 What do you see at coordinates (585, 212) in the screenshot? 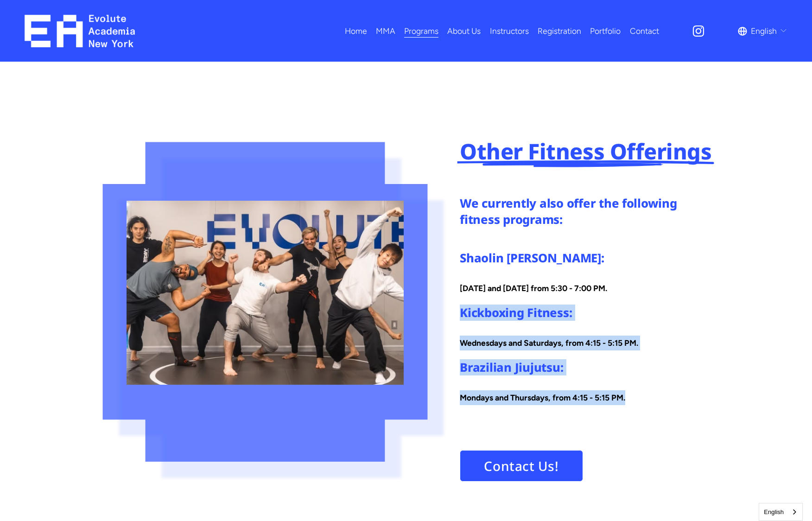
I see `h4: We currently also offer the following fitness programs:` at bounding box center [585, 212].